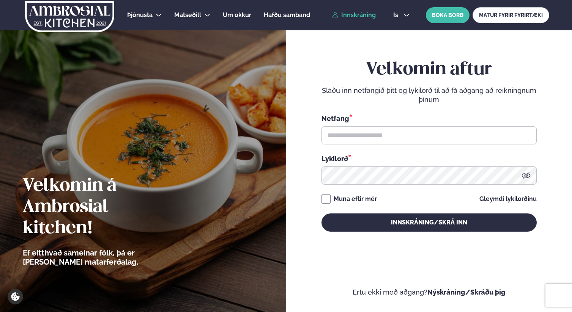  Describe the element at coordinates (140, 15) in the screenshot. I see `span: Þjónusta` at that location.